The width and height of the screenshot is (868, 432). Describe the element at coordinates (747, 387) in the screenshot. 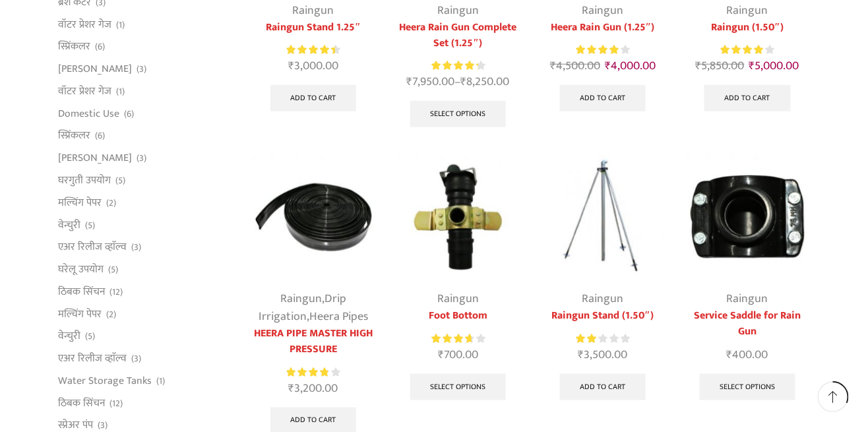

I see `a: Select options for “Service Saddle for Rain Gun”` at that location.